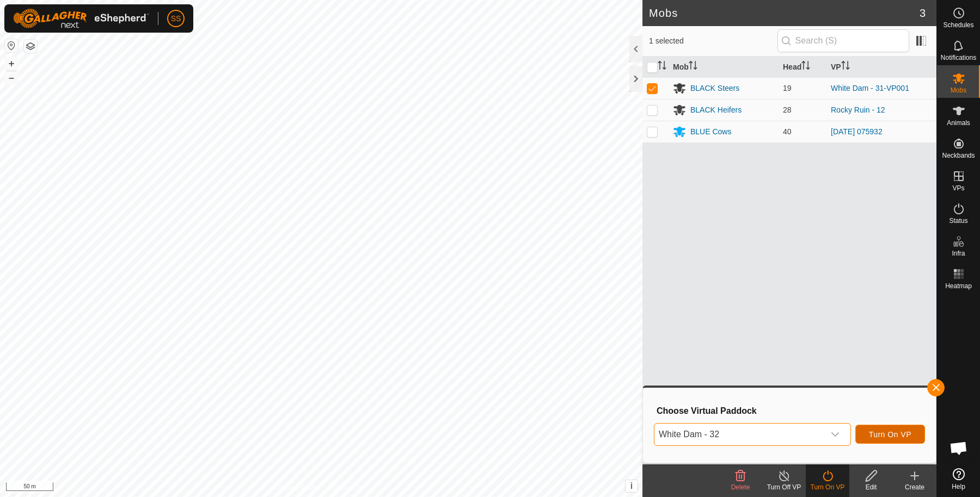 The height and width of the screenshot is (497, 980). Describe the element at coordinates (870, 88) in the screenshot. I see `a: White Dam - 31-VP001` at that location.